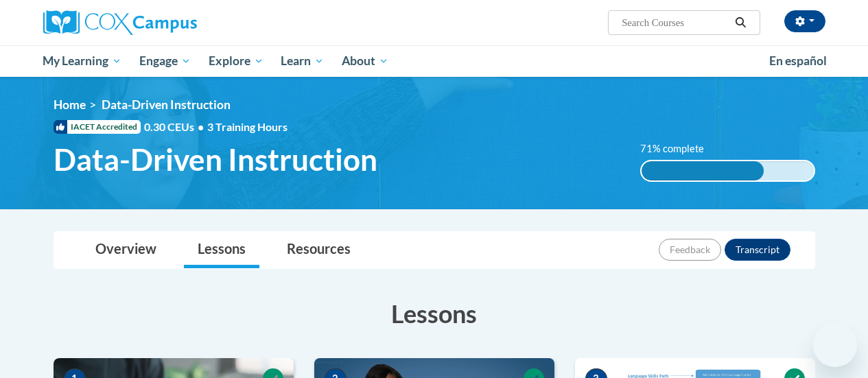 The width and height of the screenshot is (868, 378). What do you see at coordinates (365, 61) in the screenshot?
I see `a: About` at bounding box center [365, 61].